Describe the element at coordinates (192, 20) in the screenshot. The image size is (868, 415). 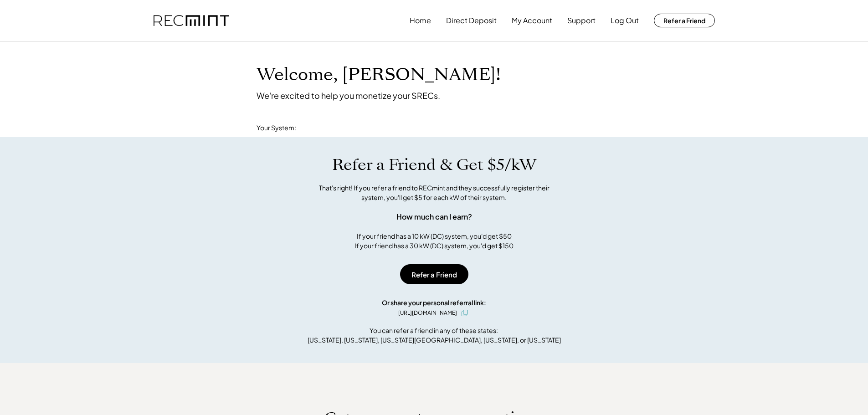
I see `img: recmint-logotype%403x.png` at that location.